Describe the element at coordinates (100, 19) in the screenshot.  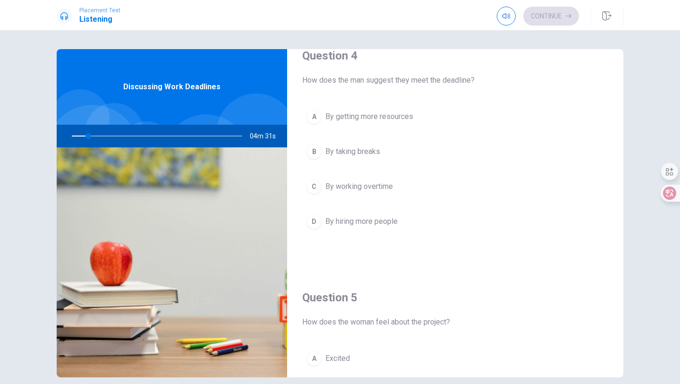
I see `h1: Listening` at that location.